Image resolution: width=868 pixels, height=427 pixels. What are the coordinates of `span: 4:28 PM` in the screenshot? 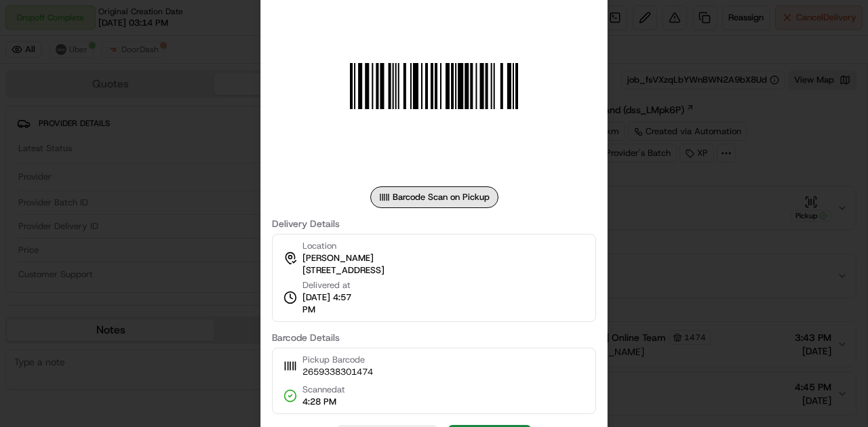 It's located at (323, 402).